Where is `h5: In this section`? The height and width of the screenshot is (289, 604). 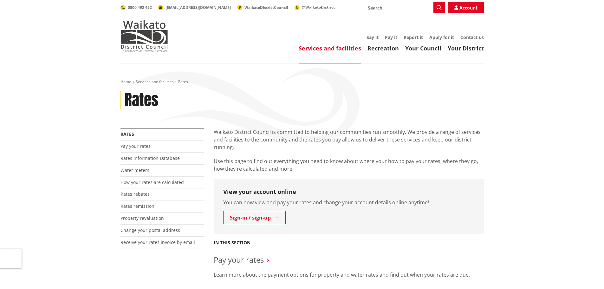 h5: In this section is located at coordinates (232, 243).